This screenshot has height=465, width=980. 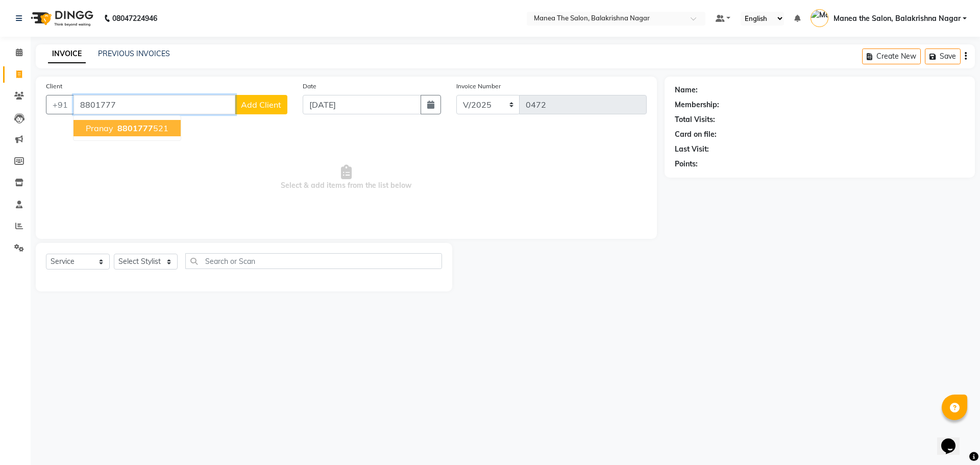 I want to click on span: Pranay, so click(x=100, y=128).